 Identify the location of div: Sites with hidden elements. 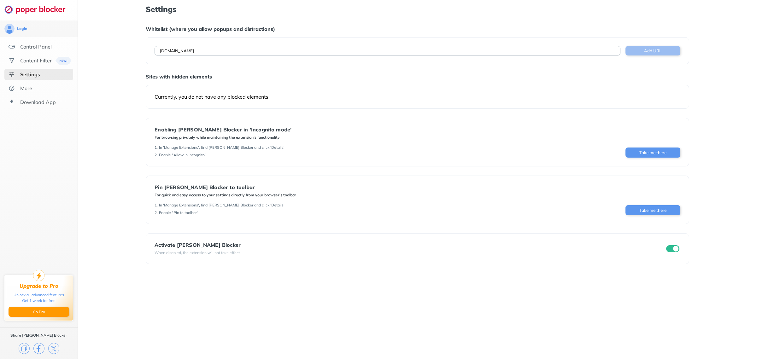
(417, 77).